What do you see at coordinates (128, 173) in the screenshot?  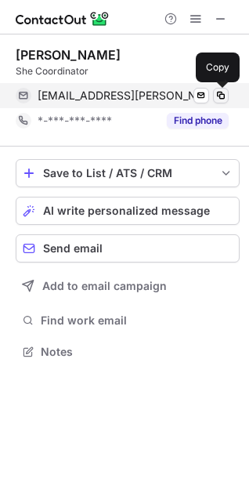 I see `button: save-profile-one-click` at bounding box center [128, 173].